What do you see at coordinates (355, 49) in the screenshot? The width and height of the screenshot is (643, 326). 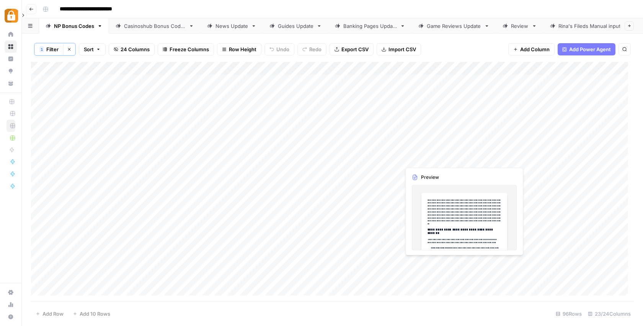 I see `span: Export CSV` at bounding box center [355, 49].